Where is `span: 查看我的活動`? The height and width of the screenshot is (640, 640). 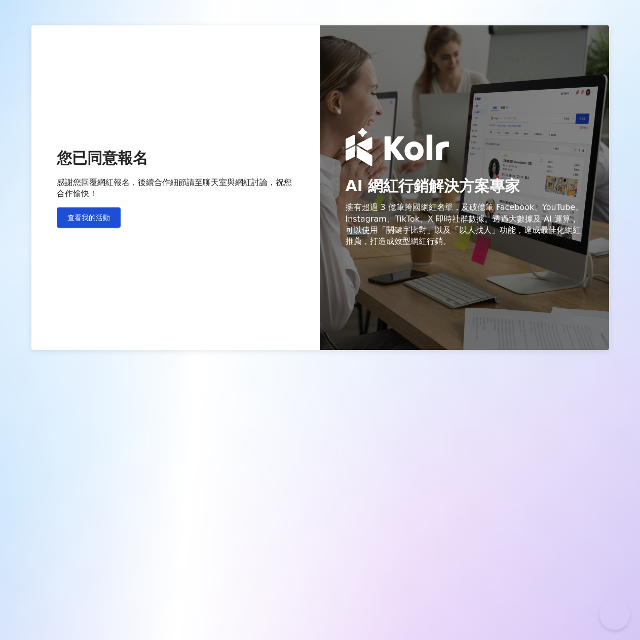
span: 查看我的活動 is located at coordinates (89, 218).